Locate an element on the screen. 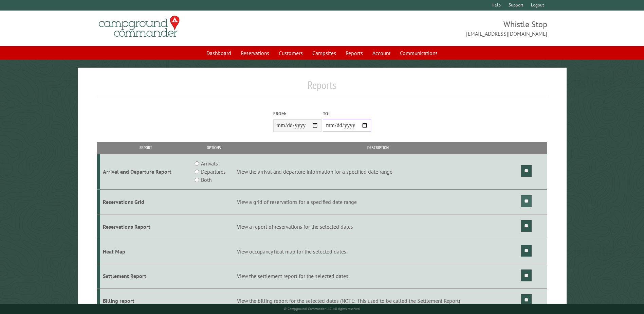 The width and height of the screenshot is (644, 314). td: Reservations Report is located at coordinates (146, 227).